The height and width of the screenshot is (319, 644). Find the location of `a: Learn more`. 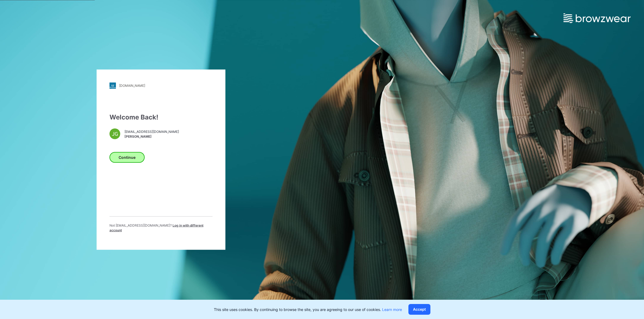

a: Learn more is located at coordinates (392, 309).